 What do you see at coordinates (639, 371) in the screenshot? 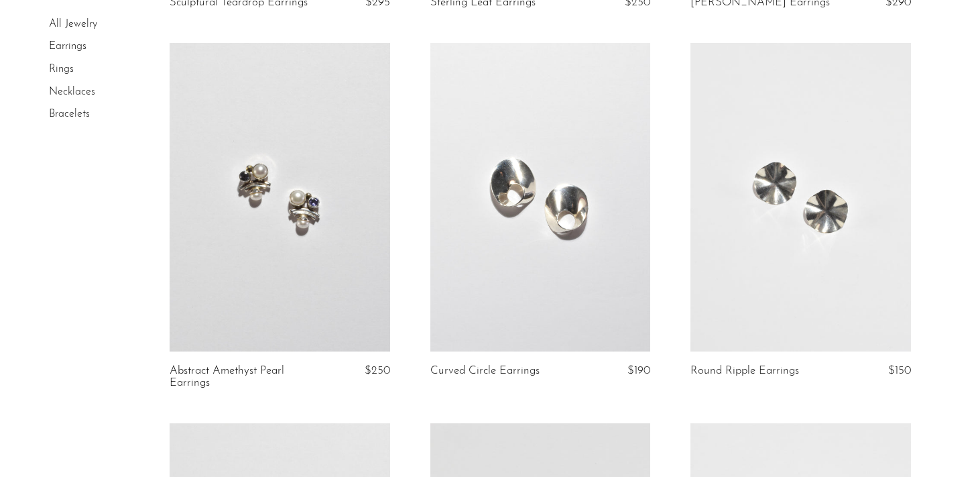
I see `span: $190` at bounding box center [639, 371].